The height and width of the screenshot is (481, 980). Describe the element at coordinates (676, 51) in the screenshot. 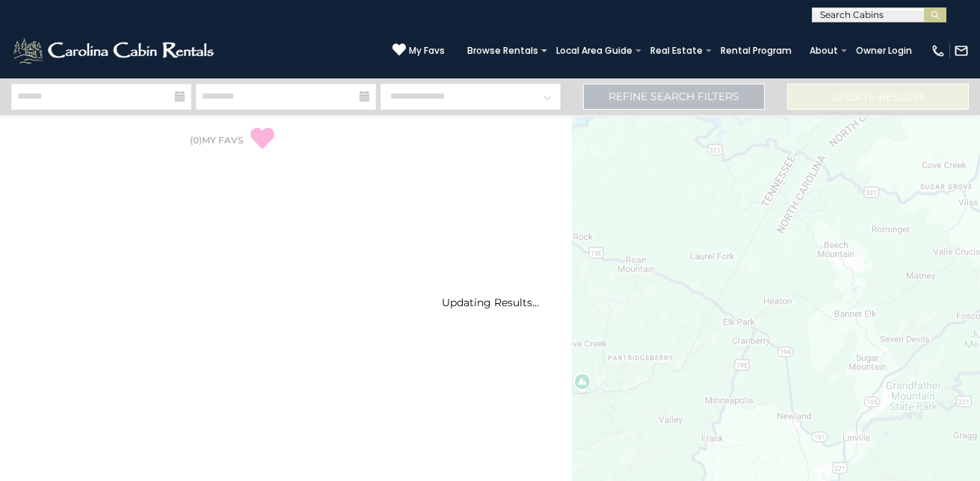

I see `a: Real Estate` at that location.